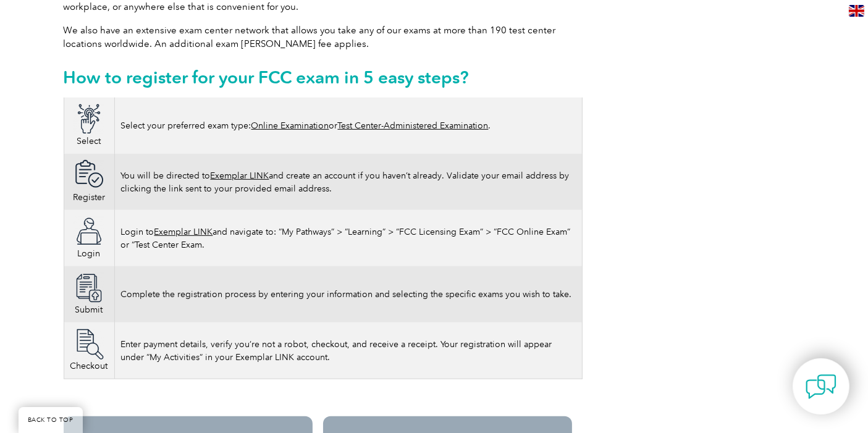  What do you see at coordinates (89, 238) in the screenshot?
I see `td: Login` at bounding box center [89, 238].